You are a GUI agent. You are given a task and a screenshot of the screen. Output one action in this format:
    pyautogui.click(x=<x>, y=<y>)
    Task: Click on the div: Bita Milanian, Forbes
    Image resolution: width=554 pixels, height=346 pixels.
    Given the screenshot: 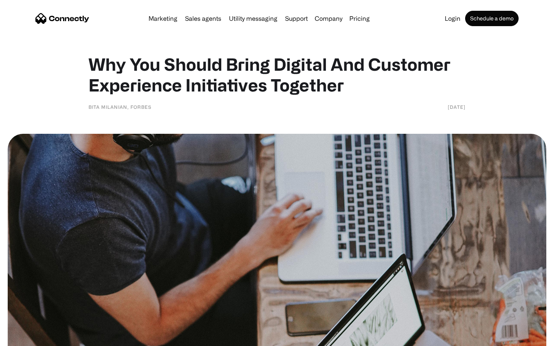 What is the action you would take?
    pyautogui.click(x=120, y=107)
    